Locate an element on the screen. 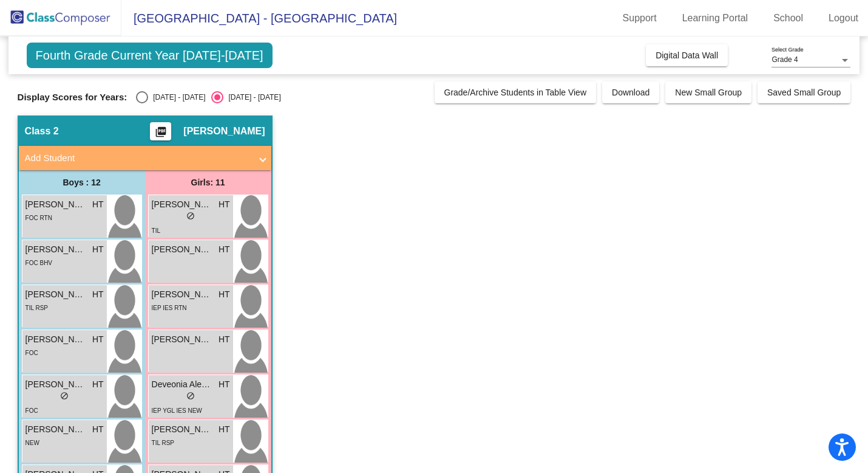 The height and width of the screenshot is (473, 868). a: Logout is located at coordinates (843, 19).